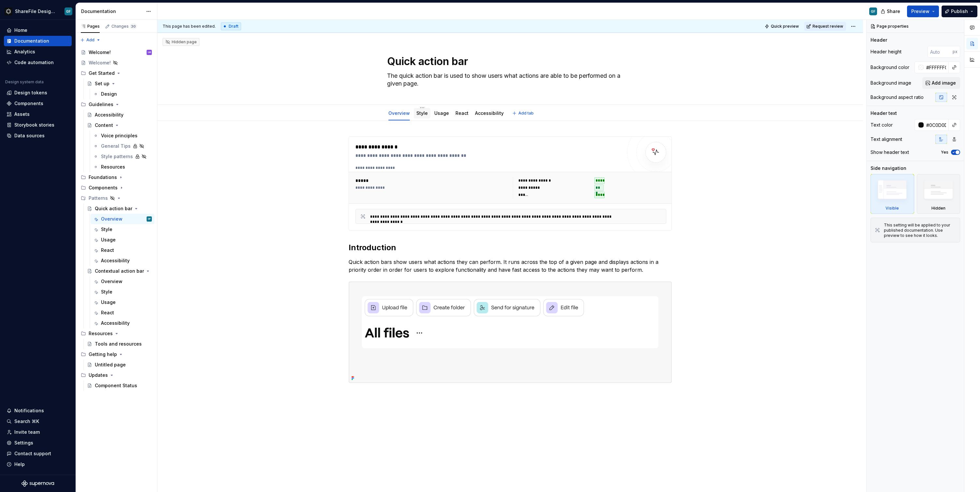  Describe the element at coordinates (827, 26) in the screenshot. I see `span: Request review` at that location.